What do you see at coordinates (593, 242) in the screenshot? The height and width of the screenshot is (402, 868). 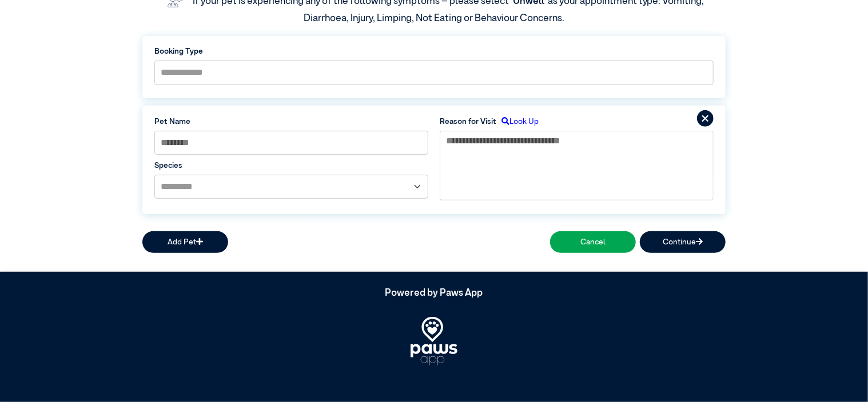 I see `button: Cancel` at bounding box center [593, 242].